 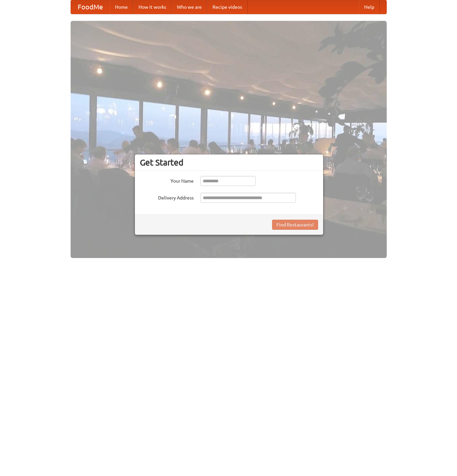 I want to click on h3: Get Started, so click(x=229, y=163).